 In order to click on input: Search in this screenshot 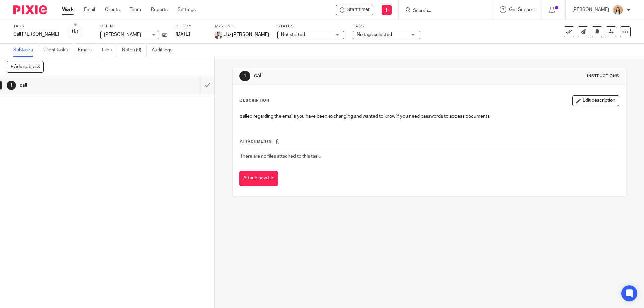, I will do `click(442, 11)`.